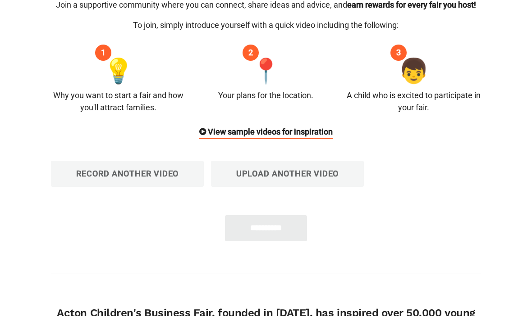 The width and height of the screenshot is (532, 316). Describe the element at coordinates (103, 53) in the screenshot. I see `div: 1` at that location.